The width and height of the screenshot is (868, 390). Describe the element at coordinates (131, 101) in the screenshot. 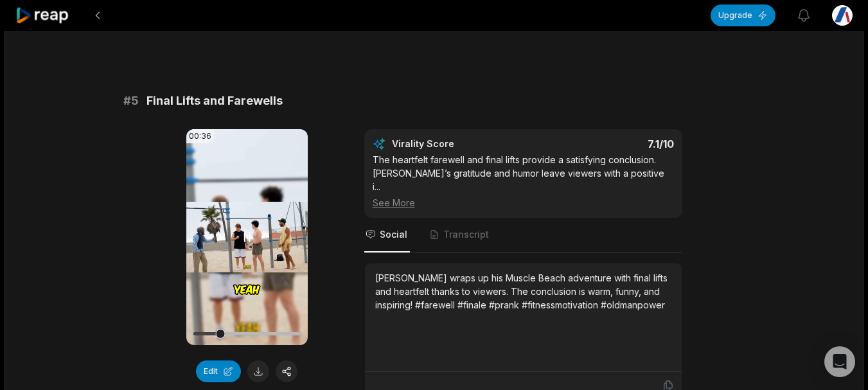

I see `span: # 5` at that location.